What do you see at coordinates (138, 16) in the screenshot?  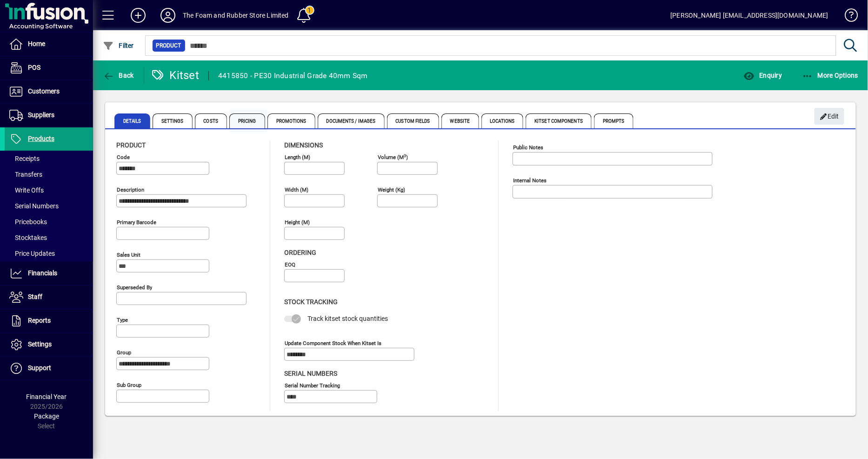 I see `button: Add` at bounding box center [138, 16].